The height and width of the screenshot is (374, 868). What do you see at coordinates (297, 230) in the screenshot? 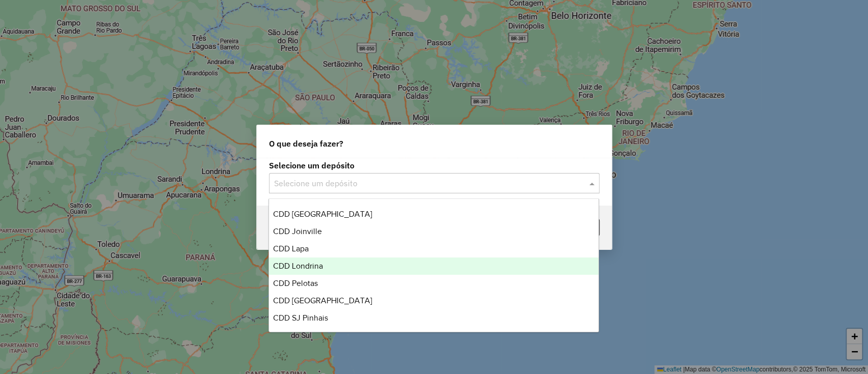
I see `span: CDD Joinville` at bounding box center [297, 230].